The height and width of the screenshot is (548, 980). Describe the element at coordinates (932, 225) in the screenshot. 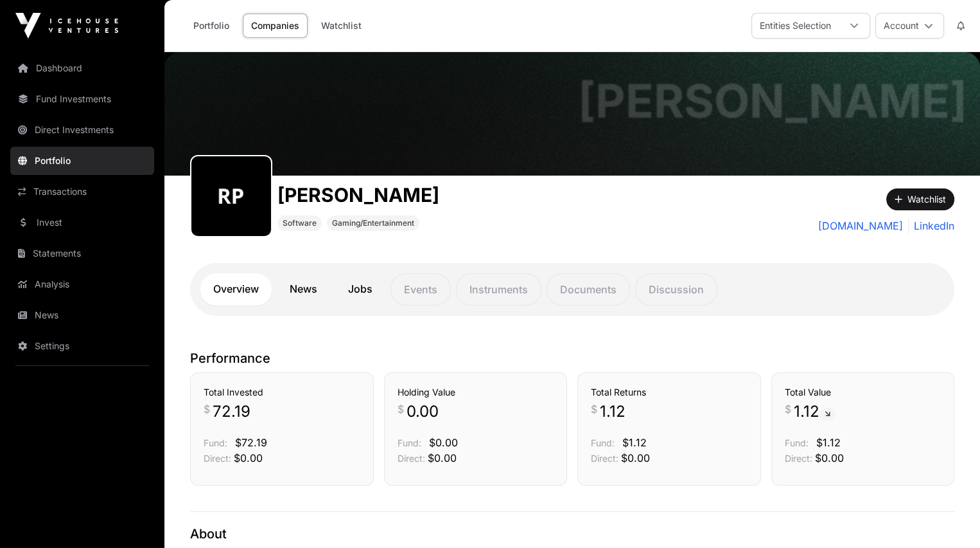

I see `a: LinkedIn` at that location.